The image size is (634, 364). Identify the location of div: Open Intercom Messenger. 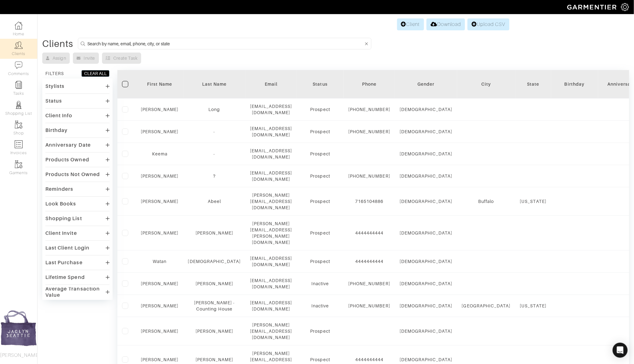
(620, 350).